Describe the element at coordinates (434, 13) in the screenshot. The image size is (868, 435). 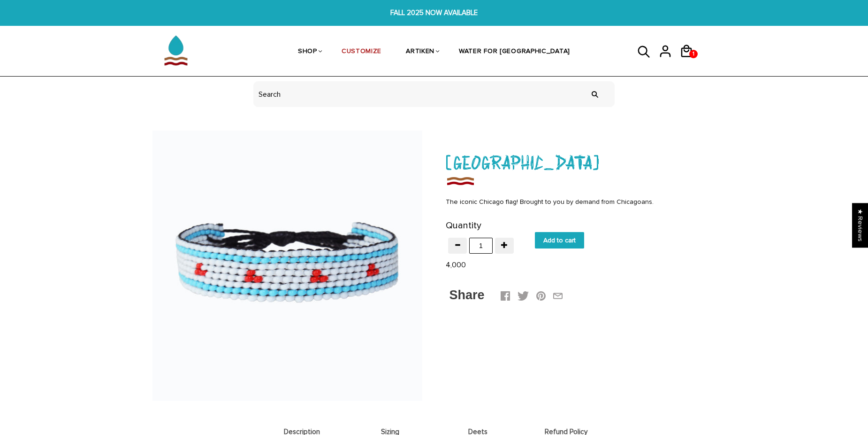
I see `span: FALL 2025 NOW AVAILABLE` at that location.